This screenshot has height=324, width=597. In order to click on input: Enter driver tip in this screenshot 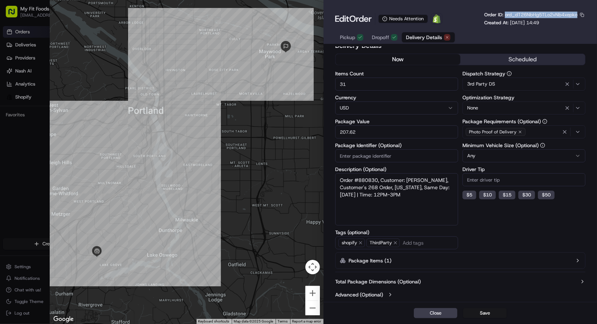, I will do `click(524, 180)`.